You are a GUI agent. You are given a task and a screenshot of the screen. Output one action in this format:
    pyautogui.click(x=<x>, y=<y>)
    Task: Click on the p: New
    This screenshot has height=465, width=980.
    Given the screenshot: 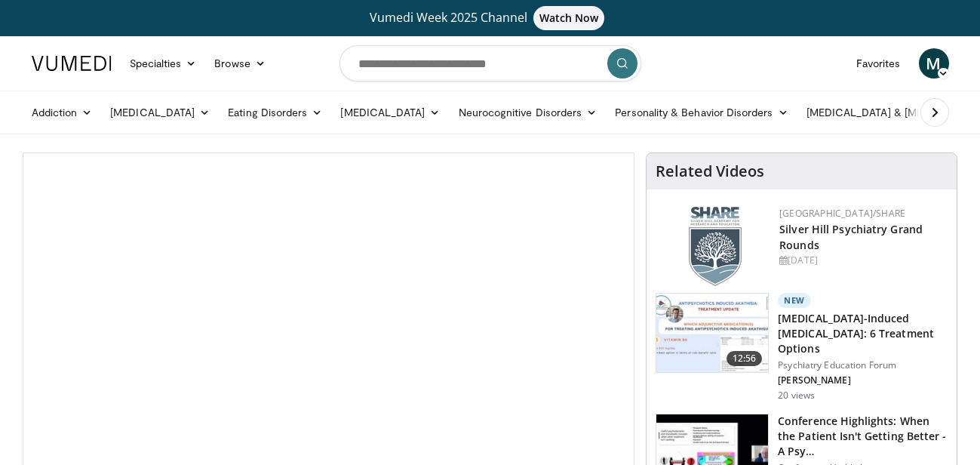 What is the action you would take?
    pyautogui.click(x=795, y=301)
    